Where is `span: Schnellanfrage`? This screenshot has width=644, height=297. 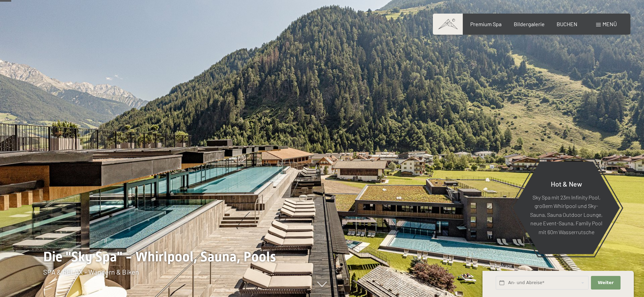 span: Schnellanfrage is located at coordinates (497, 265).